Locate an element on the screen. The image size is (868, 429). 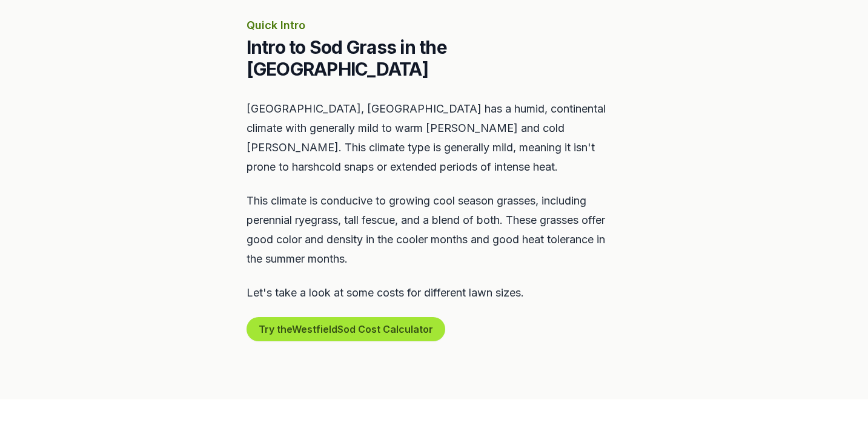
p: Let's take a look at some costs for different lawn sizes. is located at coordinates (434, 293).